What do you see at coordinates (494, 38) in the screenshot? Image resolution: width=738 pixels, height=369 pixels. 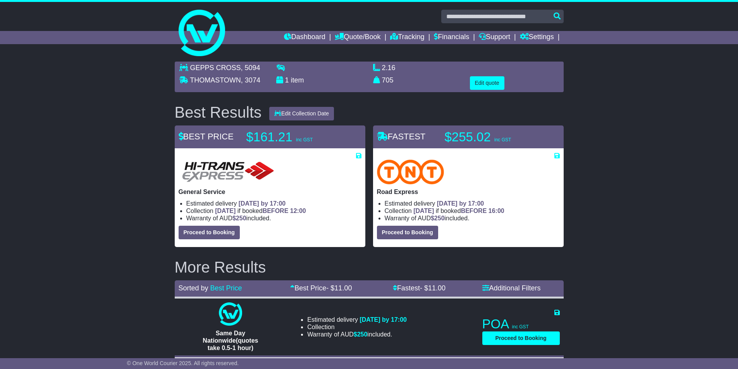 I see `a: Support` at bounding box center [494, 38].